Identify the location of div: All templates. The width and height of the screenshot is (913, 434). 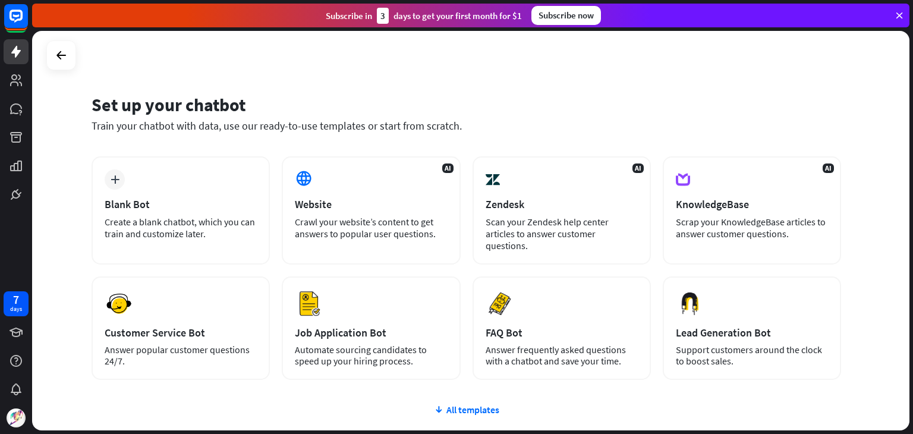
(466, 410).